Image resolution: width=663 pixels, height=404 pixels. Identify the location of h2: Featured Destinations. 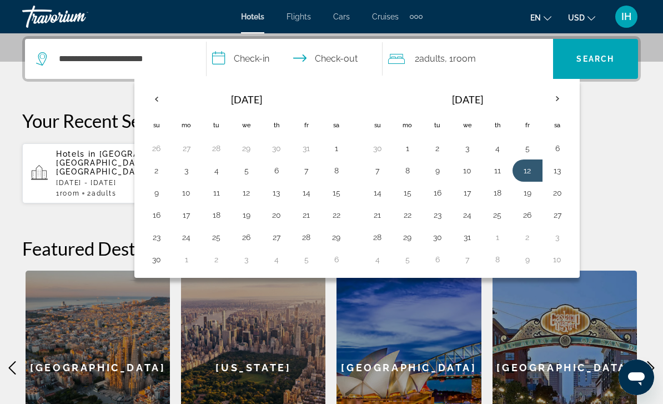
(331, 248).